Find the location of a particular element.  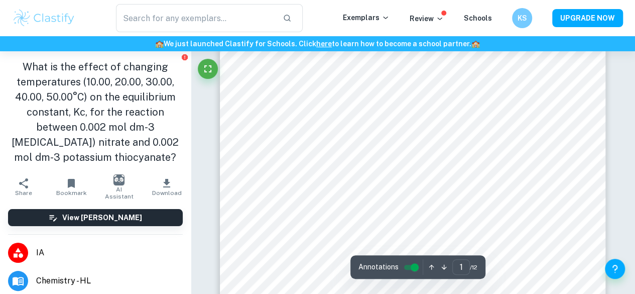

h6: We just launched Clastify for Schools. Click to learn how to become a school partner. is located at coordinates (317, 44).